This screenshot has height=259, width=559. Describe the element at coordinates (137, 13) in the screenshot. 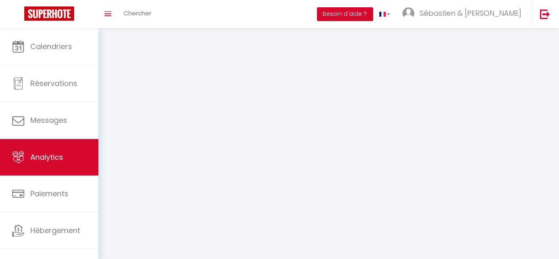

I see `span: Chercher` at that location.